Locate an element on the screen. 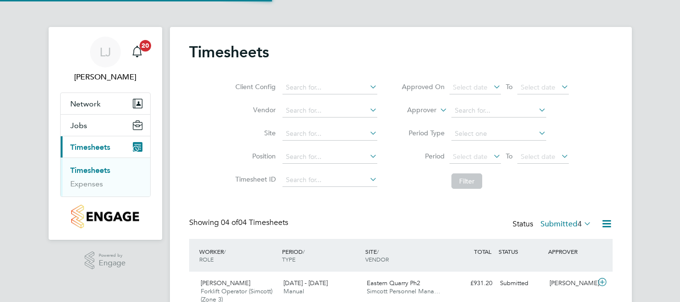  button: Timesheets is located at coordinates (105, 147).